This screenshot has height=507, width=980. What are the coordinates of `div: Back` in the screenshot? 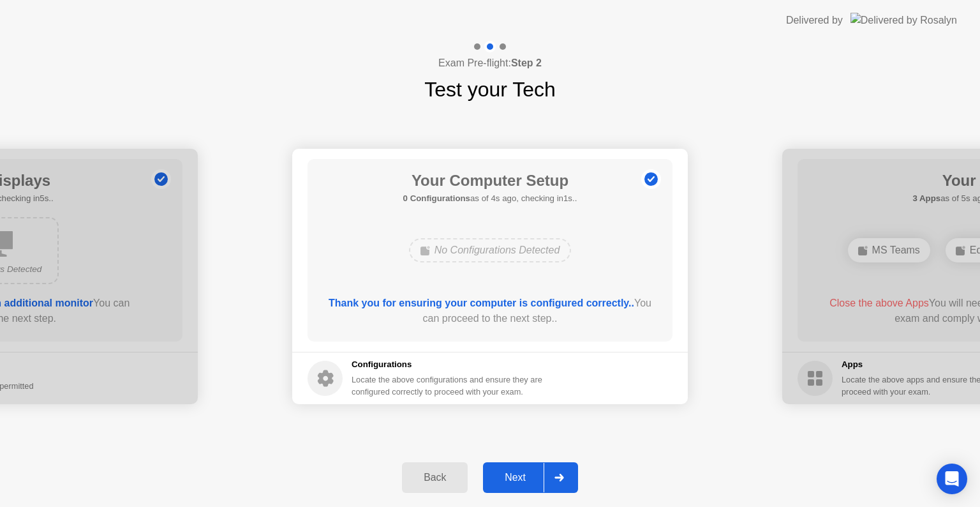 It's located at (434, 478).